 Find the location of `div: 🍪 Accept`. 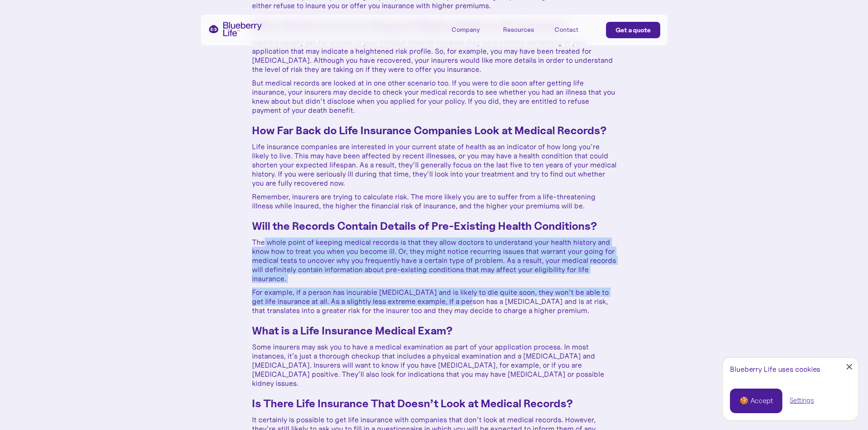

div: 🍪 Accept is located at coordinates (756, 401).